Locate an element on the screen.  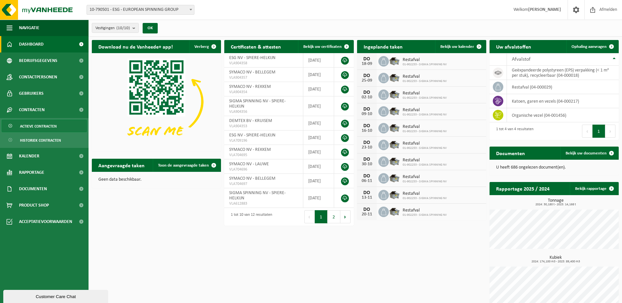
h2: Rapportage 2025 / 2024 is located at coordinates (523, 188).